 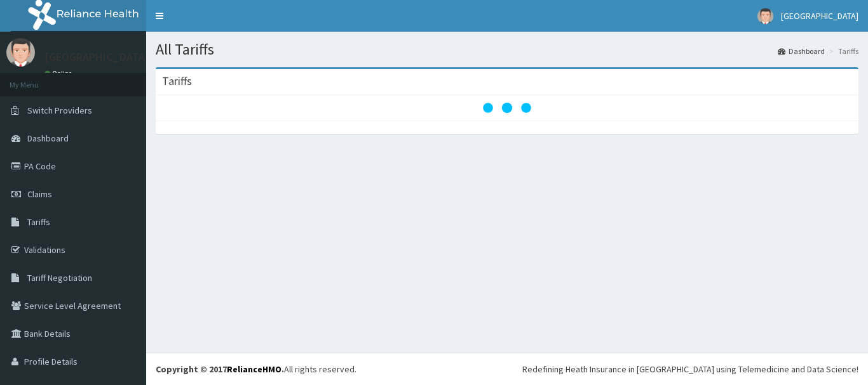 I want to click on a: Dashboard, so click(x=801, y=51).